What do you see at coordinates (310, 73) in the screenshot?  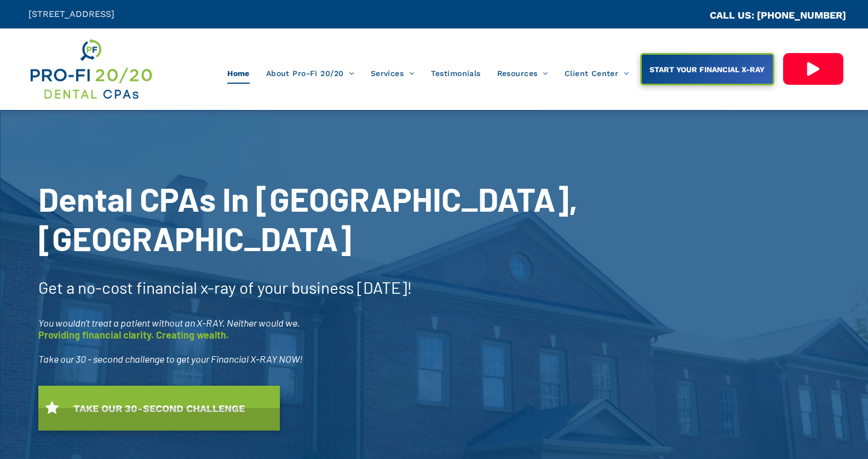 I see `a: About Pro-Fi 20/20` at bounding box center [310, 73].